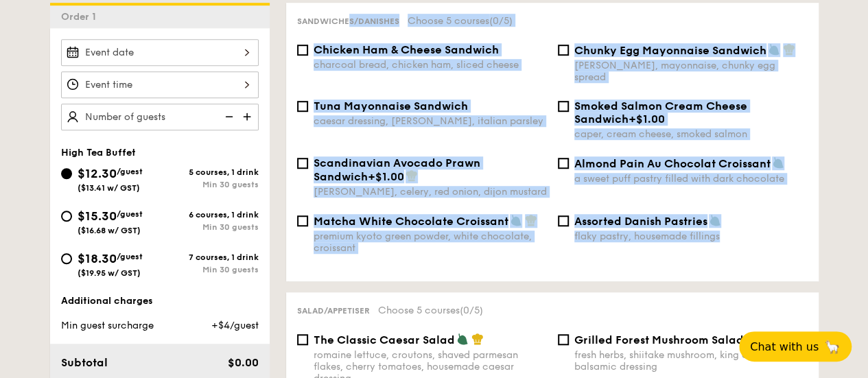 The height and width of the screenshot is (378, 868). What do you see at coordinates (391, 106) in the screenshot?
I see `span: Tuna Mayonnaise Sandwich` at bounding box center [391, 106].